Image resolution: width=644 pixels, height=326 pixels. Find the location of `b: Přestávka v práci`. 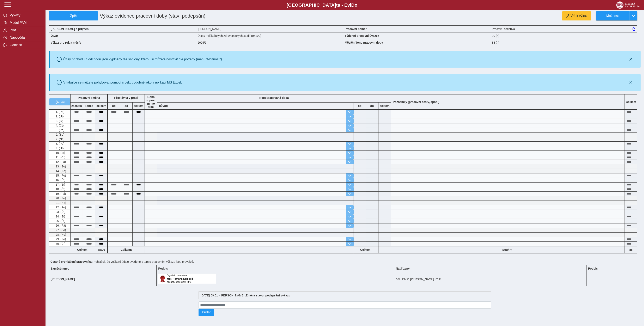

b: Přestávka v práci is located at coordinates (126, 98).